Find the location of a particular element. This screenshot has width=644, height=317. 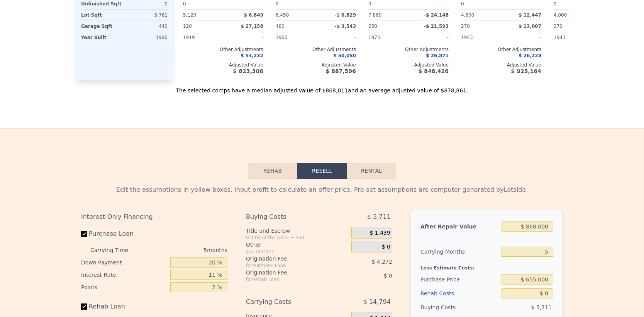

span: 120 is located at coordinates (187, 26).